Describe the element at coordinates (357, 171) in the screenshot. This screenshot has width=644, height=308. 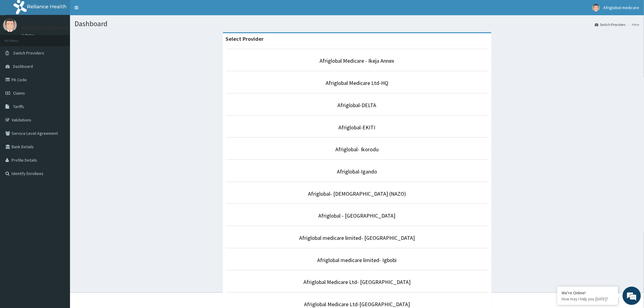
I see `a: Afriglobal-Igando` at that location.